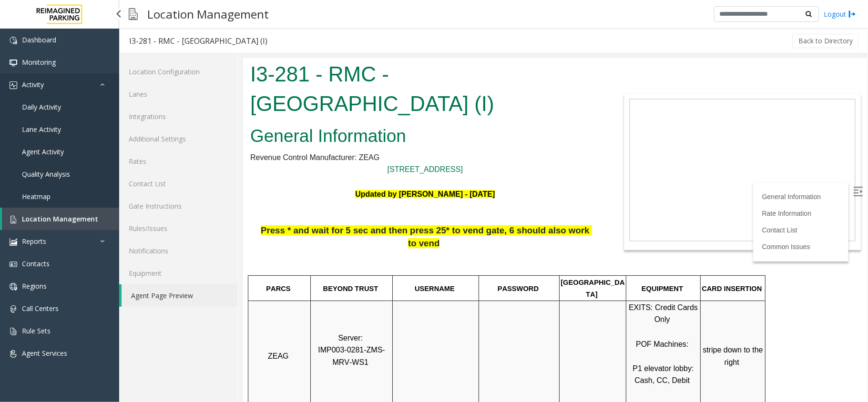  Describe the element at coordinates (490, 297) in the screenshot. I see `span: stripe down to the right` at that location.